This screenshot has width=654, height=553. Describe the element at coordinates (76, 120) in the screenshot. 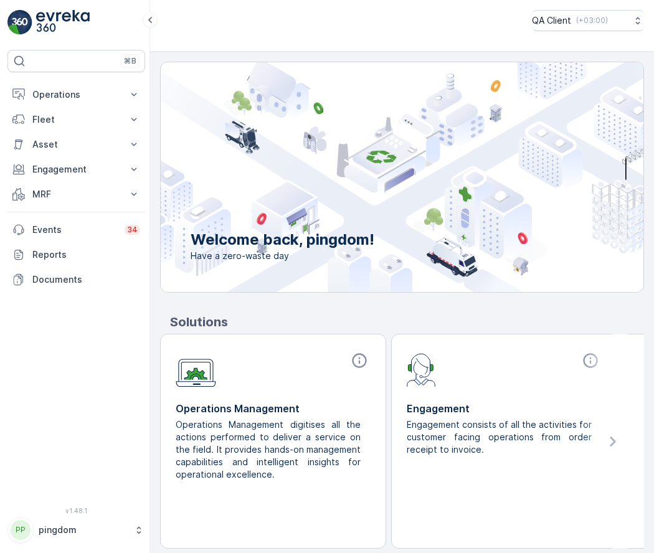

I see `button: Fleet` at that location.